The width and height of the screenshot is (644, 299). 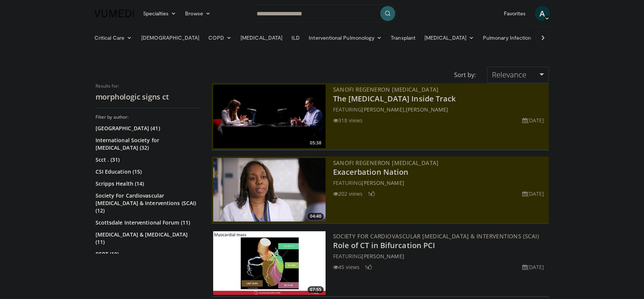 I want to click on a: ILD, so click(x=296, y=38).